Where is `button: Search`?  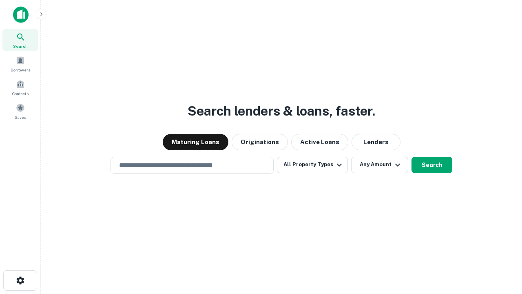
button: Search is located at coordinates (432, 165).